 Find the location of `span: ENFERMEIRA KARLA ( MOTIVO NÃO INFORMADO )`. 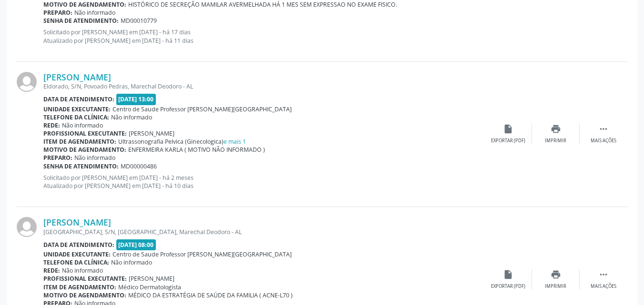

span: ENFERMEIRA KARLA ( MOTIVO NÃO INFORMADO ) is located at coordinates (196, 150).